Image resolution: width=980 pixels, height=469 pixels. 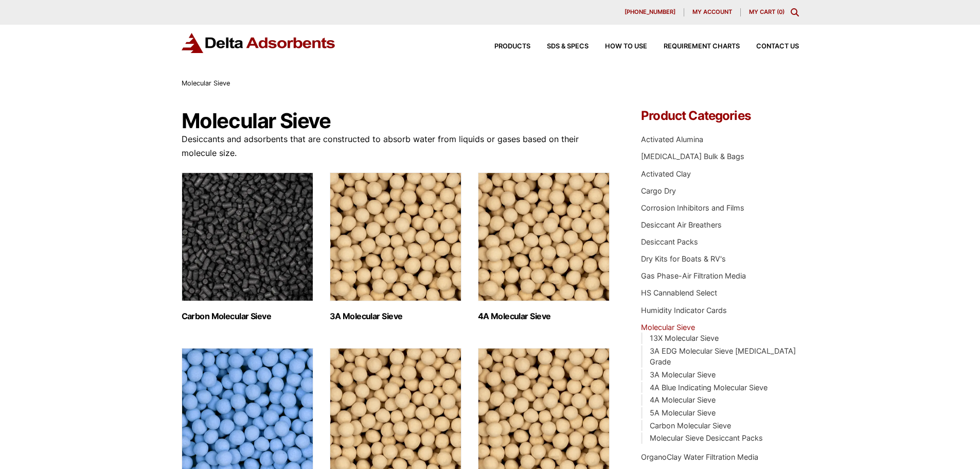 What do you see at coordinates (544, 316) in the screenshot?
I see `h2: 4A Molecular Sieve` at bounding box center [544, 316].